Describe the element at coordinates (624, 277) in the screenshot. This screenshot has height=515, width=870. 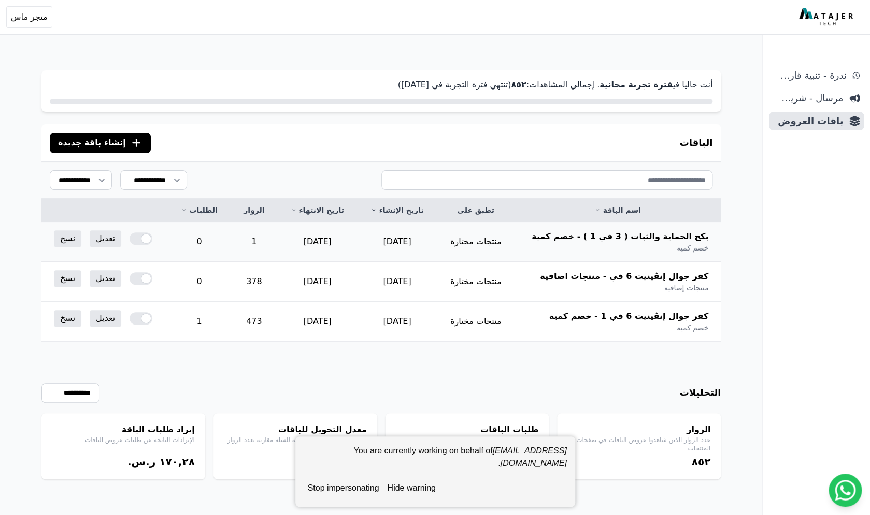
I see `span: كفر جوال إنڤينيت 6 في - منتجات اضافية` at that location.